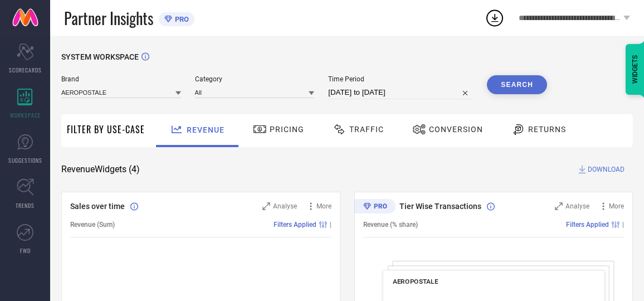 Image resolution: width=644 pixels, height=301 pixels. Describe the element at coordinates (366, 129) in the screenshot. I see `span: Traffic` at that location.